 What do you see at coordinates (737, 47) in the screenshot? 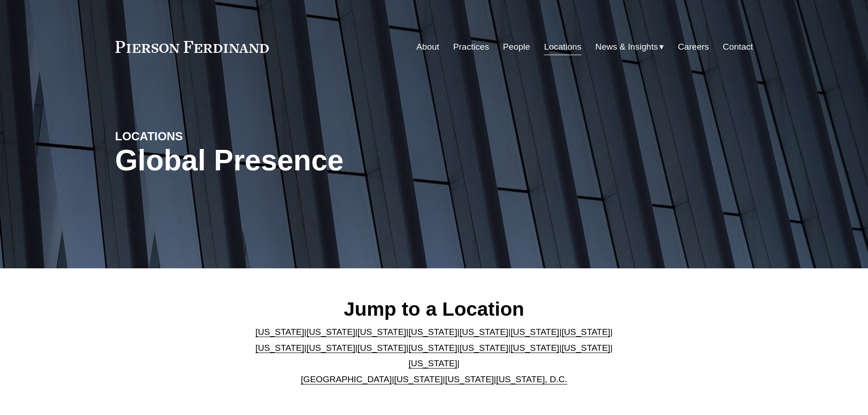
I see `a: Contact` at bounding box center [737, 47].